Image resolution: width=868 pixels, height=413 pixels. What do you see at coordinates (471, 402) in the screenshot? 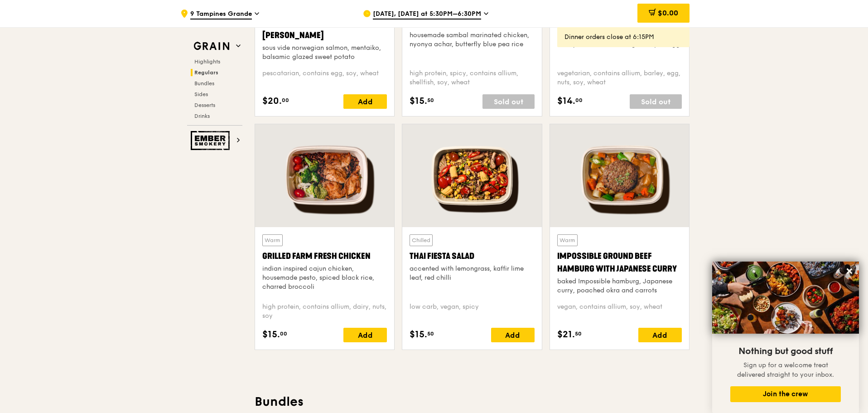
I see `h3: Bundles` at bounding box center [471, 402].